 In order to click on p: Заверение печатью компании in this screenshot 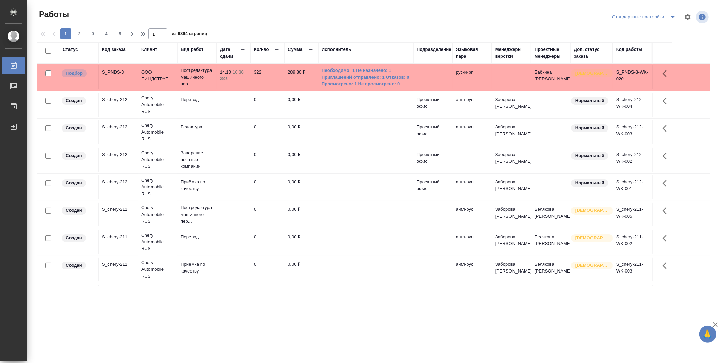, I will do `click(197, 160)`.